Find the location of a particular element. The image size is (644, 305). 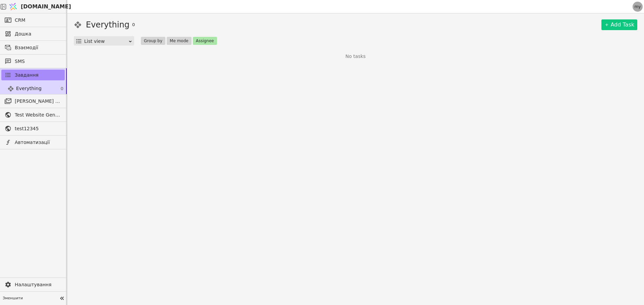

a: my is located at coordinates (637, 7).